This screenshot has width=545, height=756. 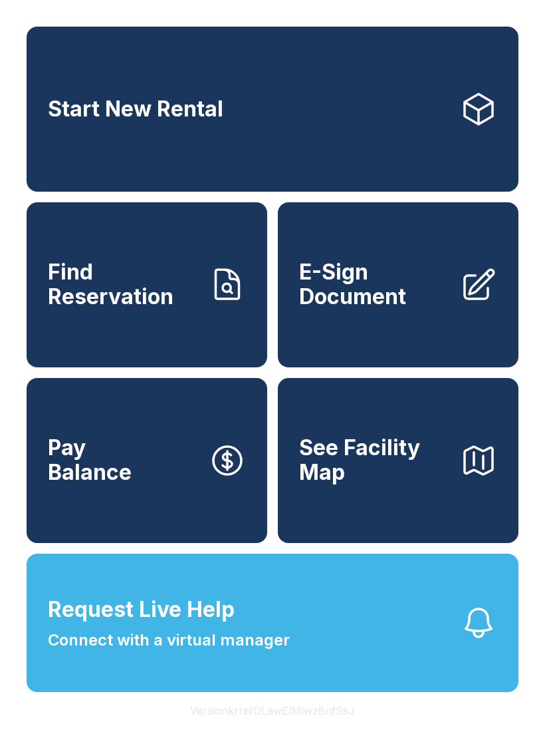 I want to click on span: E-Sign Document, so click(x=374, y=285).